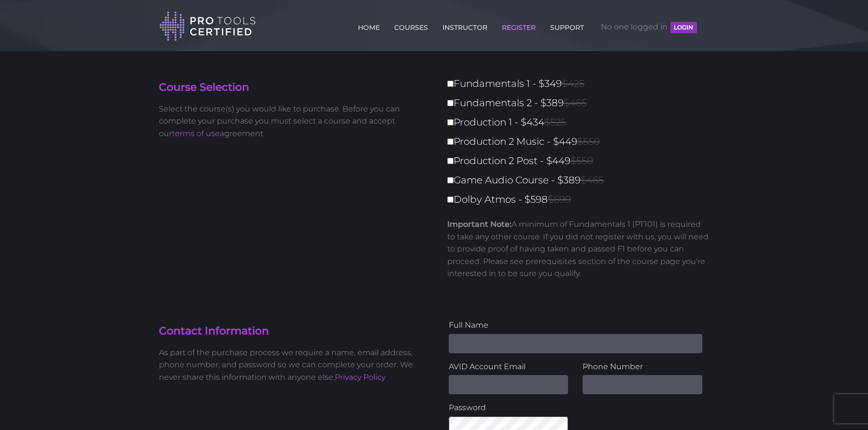  What do you see at coordinates (581, 180) in the screenshot?
I see `label: Game Audio Course - $389` at bounding box center [581, 180].